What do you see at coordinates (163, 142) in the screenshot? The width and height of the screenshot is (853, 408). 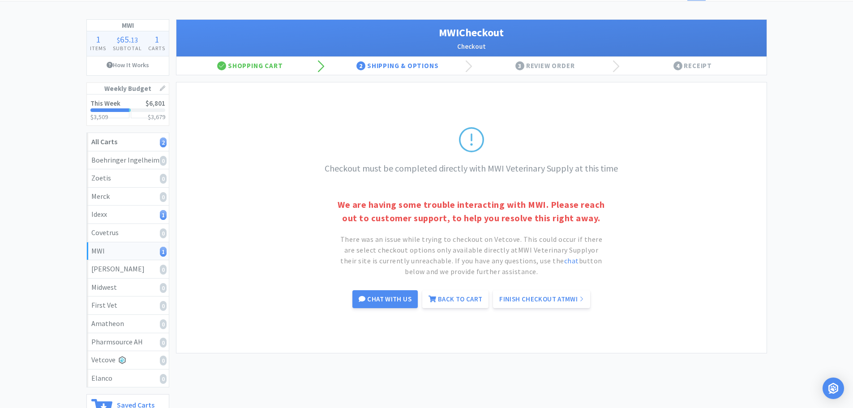 I see `i: 2` at bounding box center [163, 142].